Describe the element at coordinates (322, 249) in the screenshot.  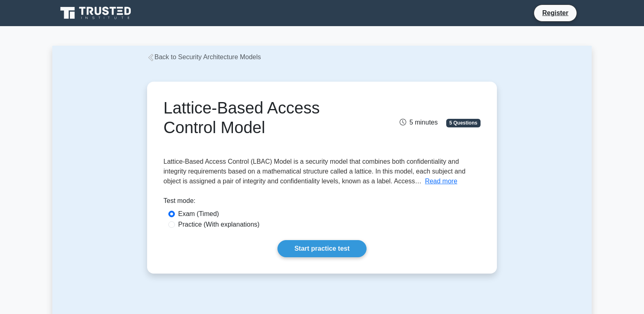
I see `a: Start practice test` at that location.